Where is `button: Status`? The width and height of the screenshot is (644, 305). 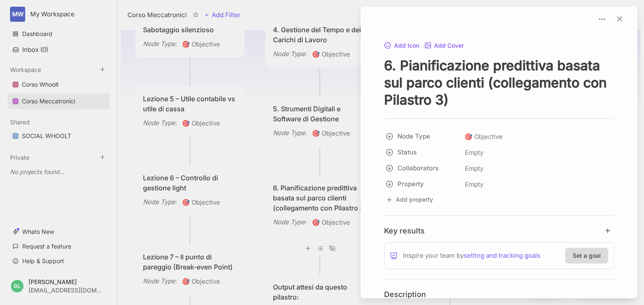
button: Status is located at coordinates (422, 152).